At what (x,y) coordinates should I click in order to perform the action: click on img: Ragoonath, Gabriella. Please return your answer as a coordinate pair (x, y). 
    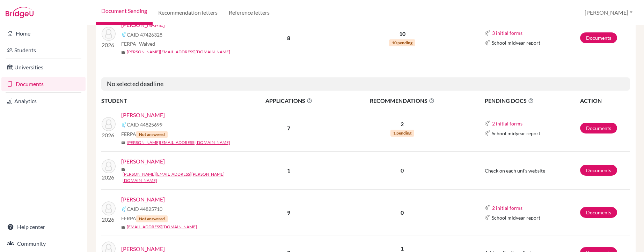
    Looking at the image, I should click on (109, 34).